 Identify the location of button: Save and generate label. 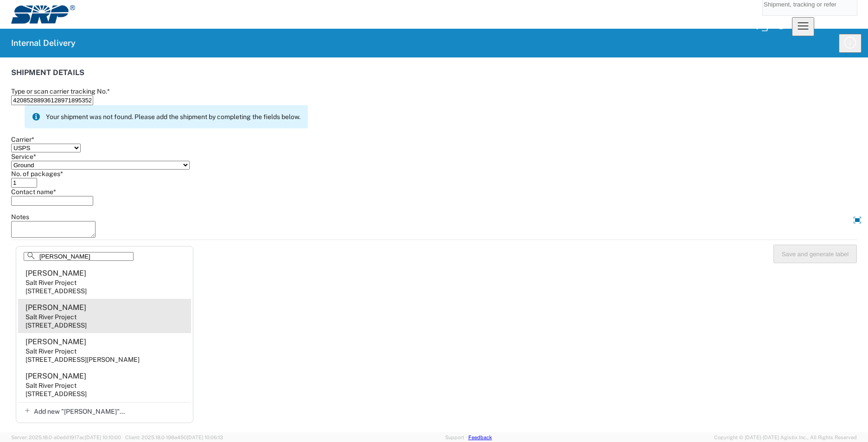
(815, 254).